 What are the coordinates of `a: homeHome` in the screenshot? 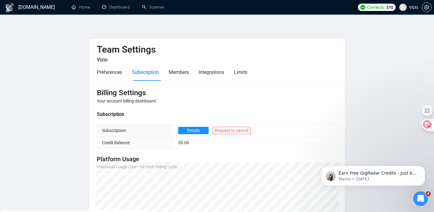 It's located at (81, 7).